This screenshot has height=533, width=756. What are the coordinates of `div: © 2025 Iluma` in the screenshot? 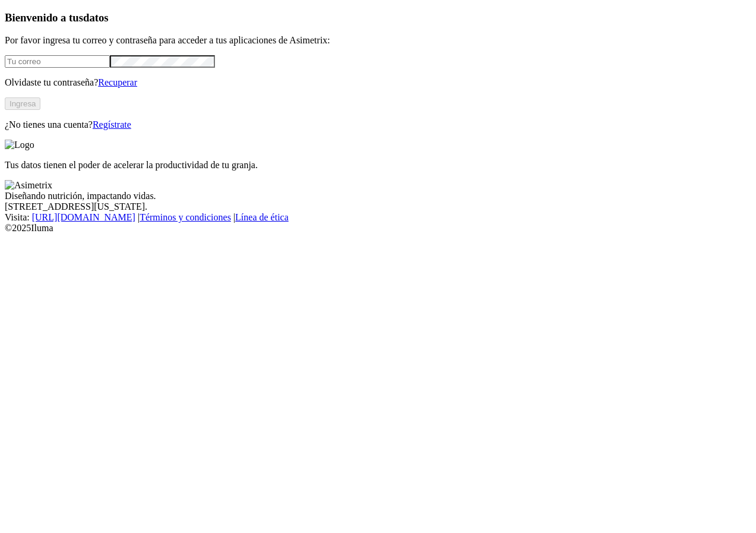 It's located at (378, 228).